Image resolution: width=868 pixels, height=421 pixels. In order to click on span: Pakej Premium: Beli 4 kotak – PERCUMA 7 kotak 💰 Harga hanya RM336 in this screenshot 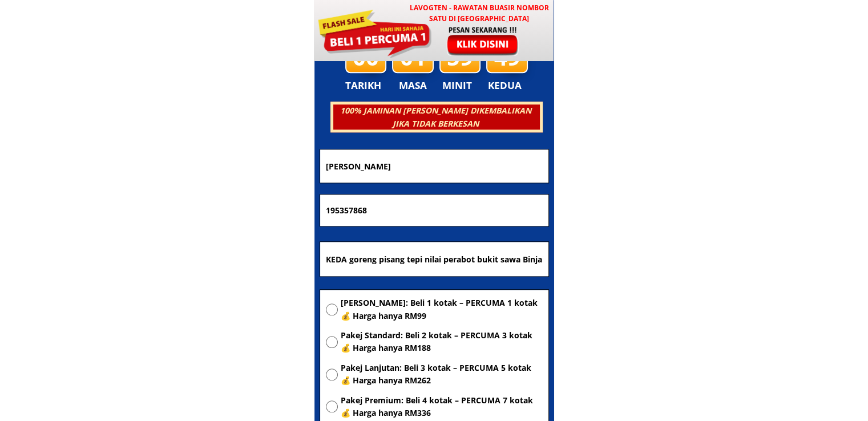, I will do `click(441, 407)`.